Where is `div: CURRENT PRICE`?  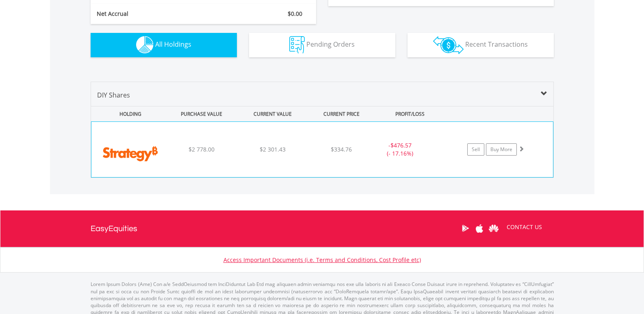 div: CURRENT PRICE is located at coordinates (341, 114).